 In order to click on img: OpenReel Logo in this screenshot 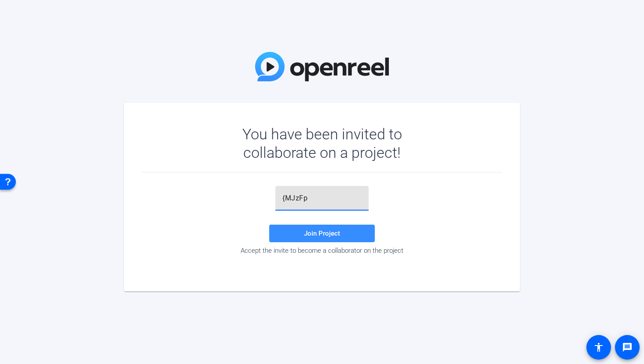, I will do `click(322, 67)`.